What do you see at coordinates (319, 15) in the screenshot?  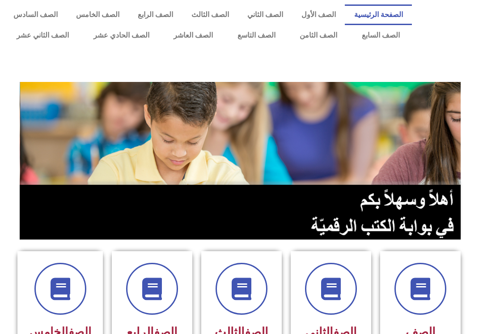 I see `a: الصف الأول` at bounding box center [319, 15].